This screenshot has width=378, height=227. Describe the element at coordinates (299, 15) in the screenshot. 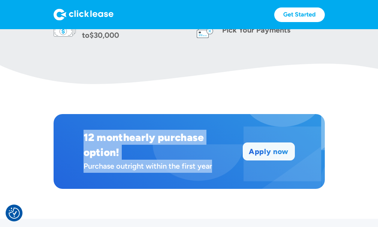

I see `a: Get Started` at that location.